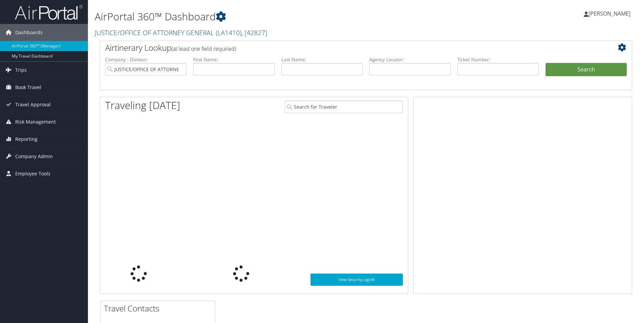 Image resolution: width=644 pixels, height=323 pixels. Describe the element at coordinates (410, 60) in the screenshot. I see `label: Agency Locator:` at that location.